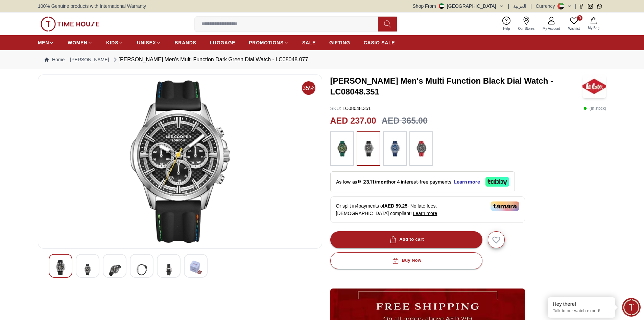 This screenshot has height=320, width=644. Describe the element at coordinates (594, 24) in the screenshot. I see `button: My Bag` at that location.